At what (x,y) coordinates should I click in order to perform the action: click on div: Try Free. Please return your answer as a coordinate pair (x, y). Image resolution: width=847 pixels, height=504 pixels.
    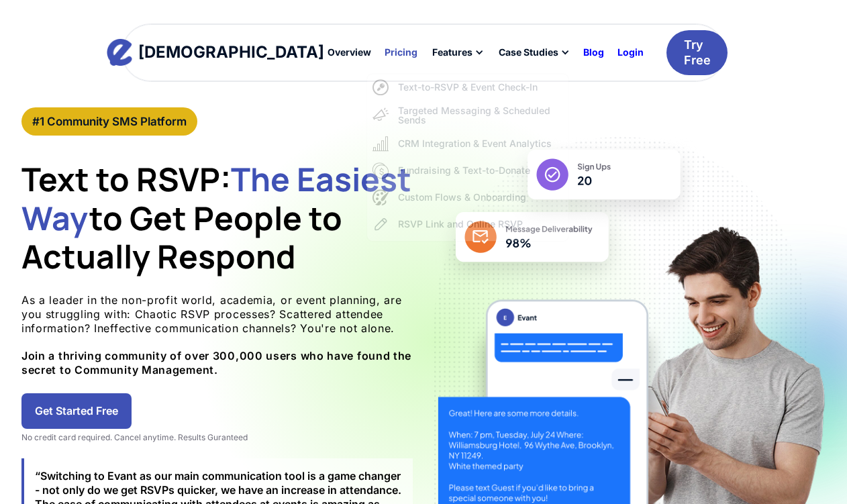
    Looking at the image, I should click on (697, 52).